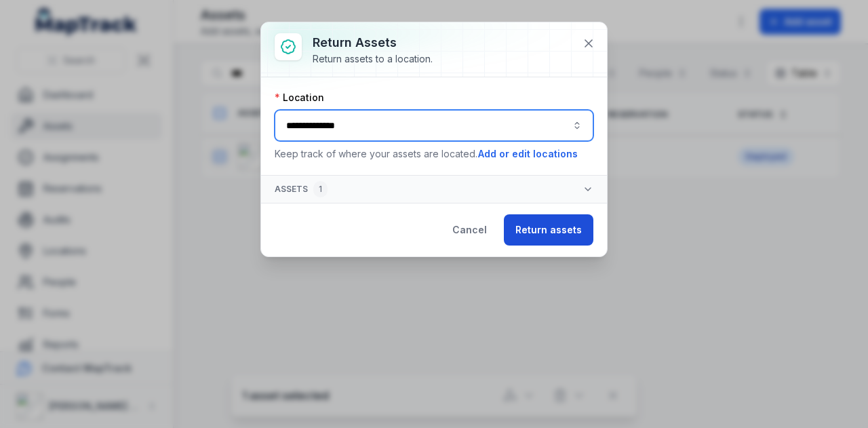 The image size is (868, 428). What do you see at coordinates (301, 190) in the screenshot?
I see `span: Assets` at bounding box center [301, 190].